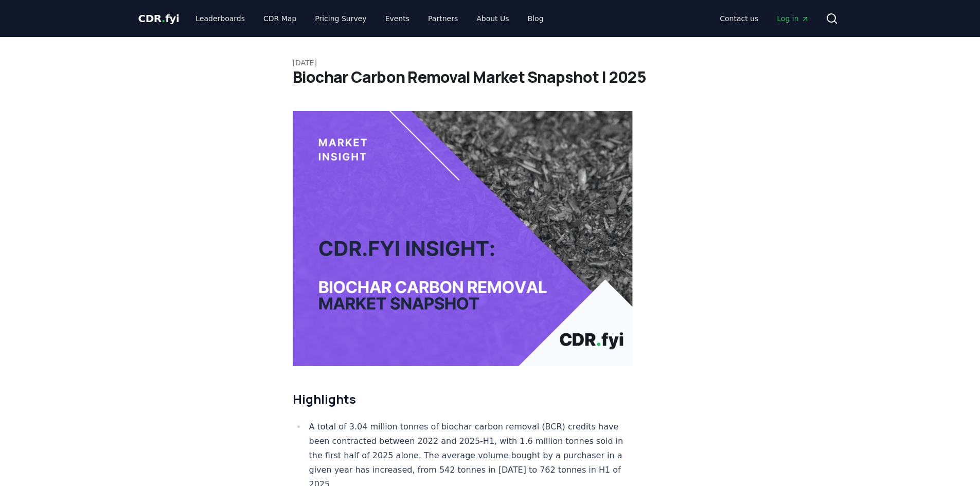 The height and width of the screenshot is (486, 980). I want to click on span: Log in, so click(793, 19).